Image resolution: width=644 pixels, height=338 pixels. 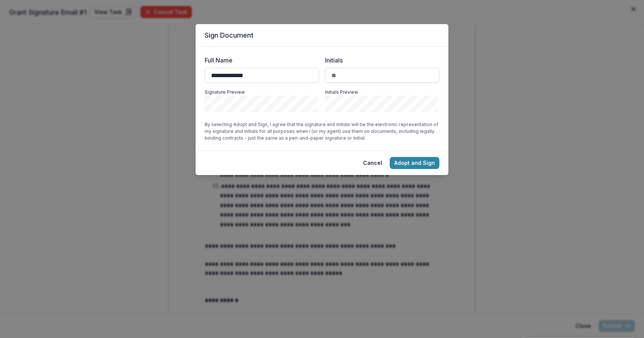 What do you see at coordinates (414, 163) in the screenshot?
I see `button: Adopt and Sign` at bounding box center [414, 163].